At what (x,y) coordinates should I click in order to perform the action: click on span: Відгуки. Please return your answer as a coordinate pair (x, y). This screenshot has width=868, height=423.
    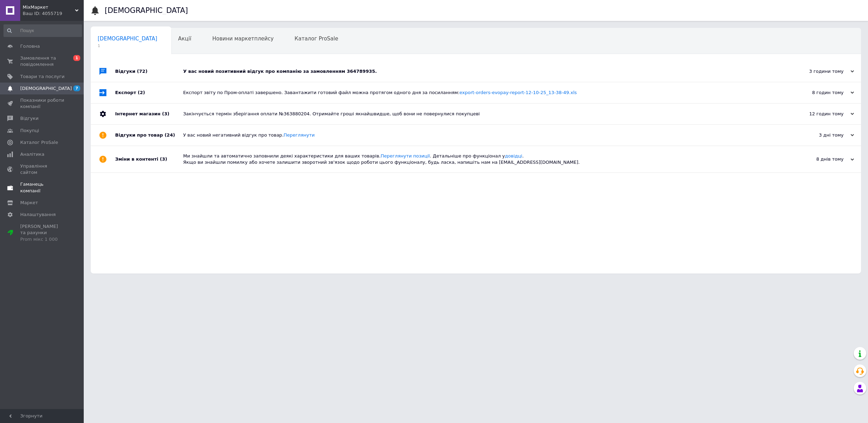
    Looking at the image, I should click on (29, 118).